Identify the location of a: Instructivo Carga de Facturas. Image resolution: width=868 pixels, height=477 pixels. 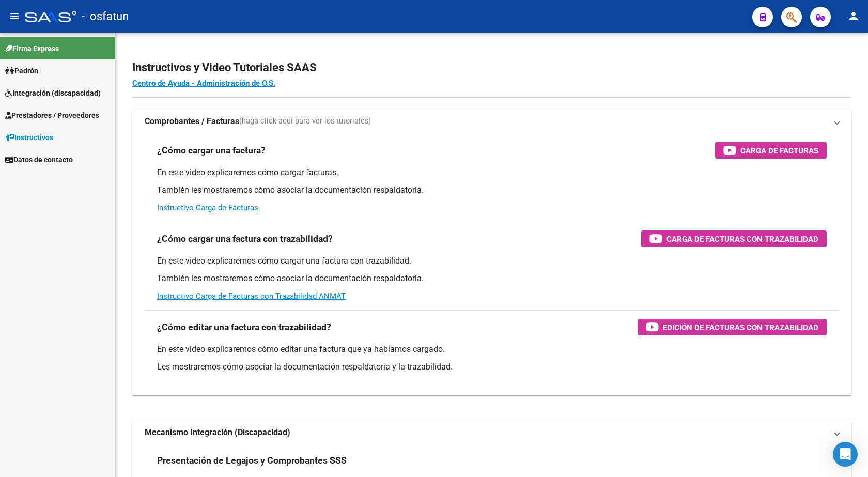
(208, 208).